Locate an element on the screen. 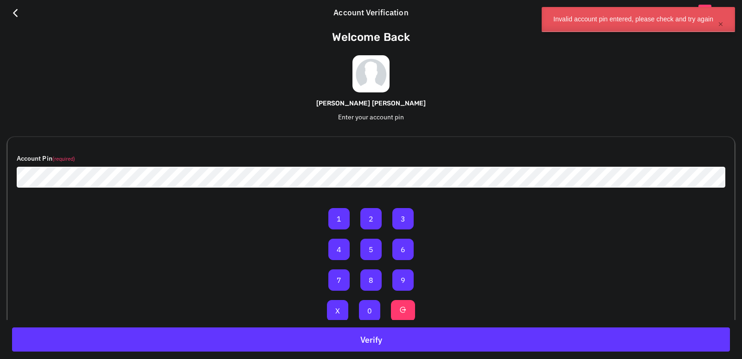 The width and height of the screenshot is (742, 359). p: Invalid account pin entered, please check and try again is located at coordinates (633, 19).